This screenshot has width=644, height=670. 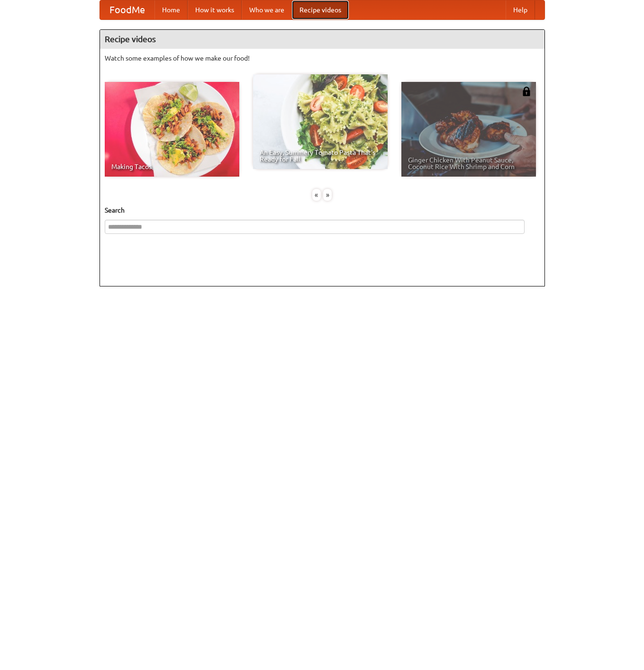 I want to click on img: 483408.png, so click(x=527, y=92).